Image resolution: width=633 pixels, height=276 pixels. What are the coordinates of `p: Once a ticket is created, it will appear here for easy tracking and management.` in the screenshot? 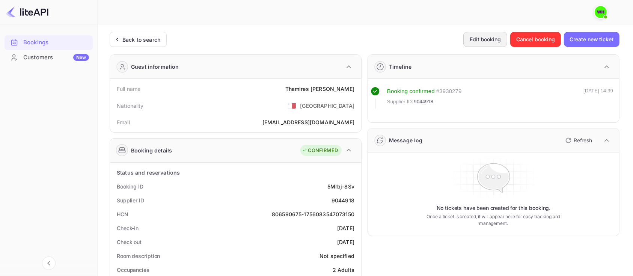 It's located at (493, 220).